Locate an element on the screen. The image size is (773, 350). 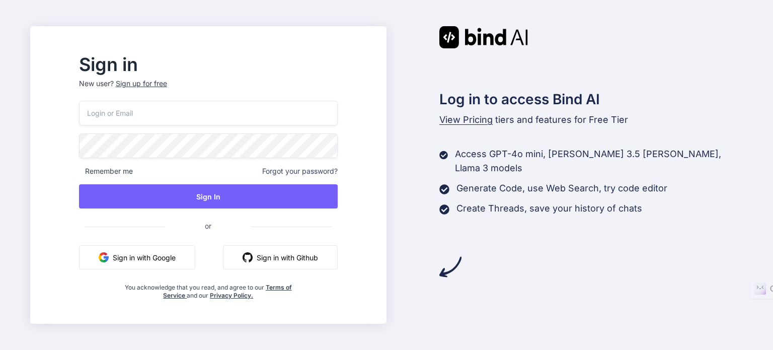
span: Remember me is located at coordinates (106, 171).